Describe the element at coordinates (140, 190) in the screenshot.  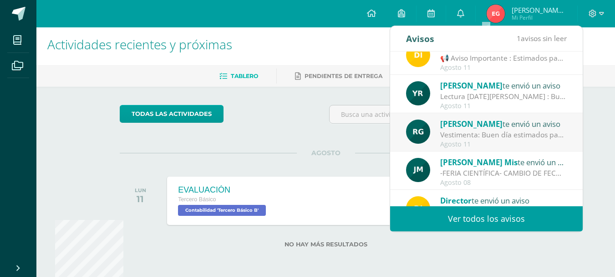
I see `div: LUN` at that location.